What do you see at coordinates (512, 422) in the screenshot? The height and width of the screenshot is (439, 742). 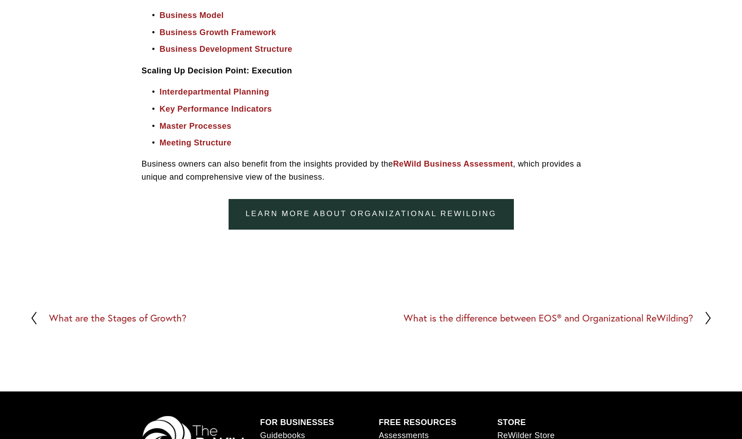 I see `a: STORE` at bounding box center [512, 422].